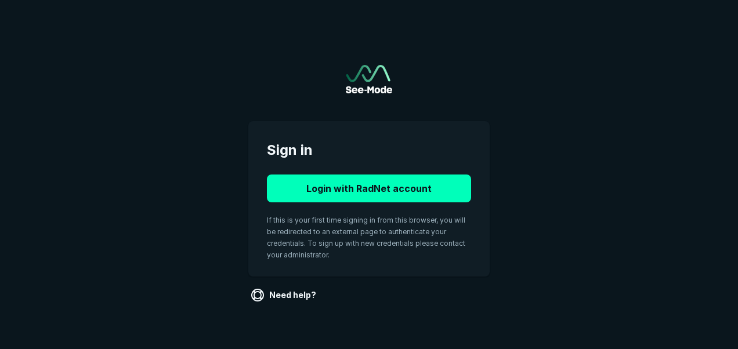 This screenshot has width=738, height=349. I want to click on span: If this is your first time signing in from this browser, you will be redirected to an external pa..., so click(366, 237).